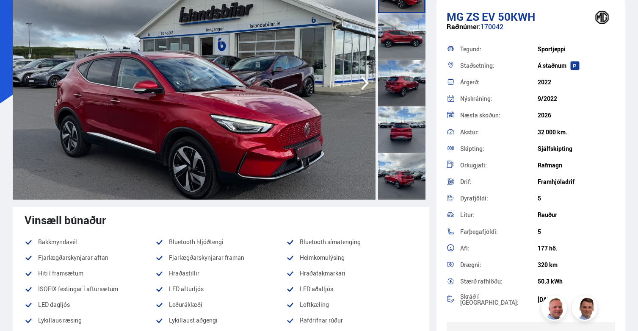 Image resolution: width=638 pixels, height=331 pixels. Describe the element at coordinates (499, 265) in the screenshot. I see `div: Drægni:` at that location.